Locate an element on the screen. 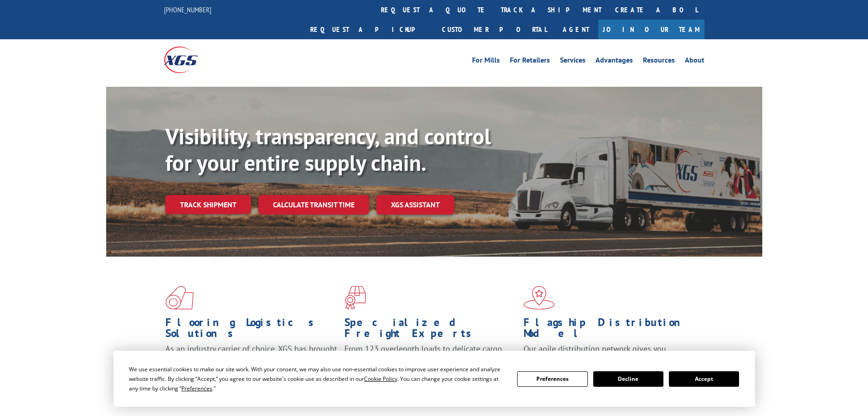 This screenshot has width=868, height=416. span: Preferences is located at coordinates (197, 387).